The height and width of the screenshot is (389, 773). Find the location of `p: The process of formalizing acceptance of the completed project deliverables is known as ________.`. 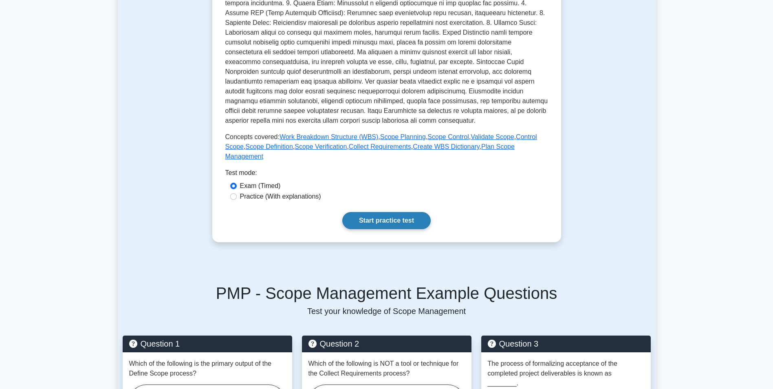

p: The process of formalizing acceptance of the completed project deliverables is known as ________. is located at coordinates (566, 373).